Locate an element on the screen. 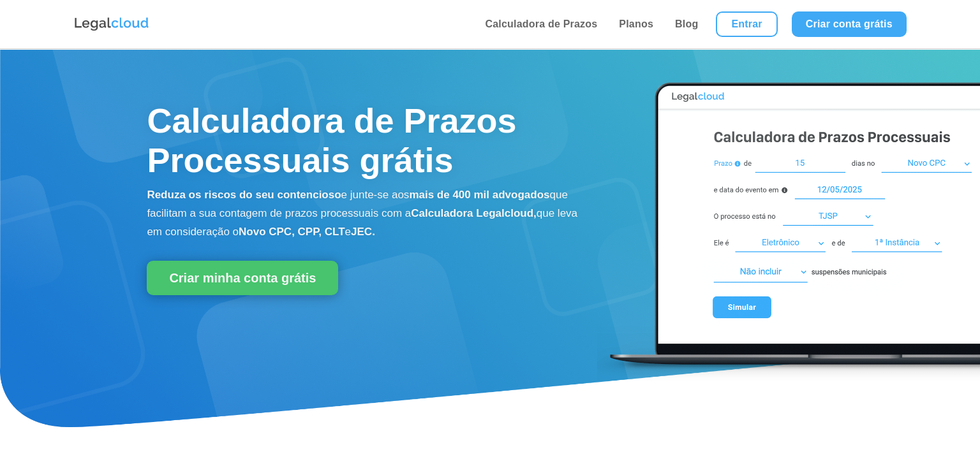  b: mais de 400 mil advogados is located at coordinates (479, 194).